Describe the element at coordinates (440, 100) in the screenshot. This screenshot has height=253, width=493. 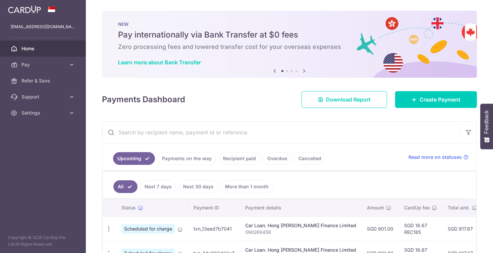
I see `span: Create Payment` at that location.